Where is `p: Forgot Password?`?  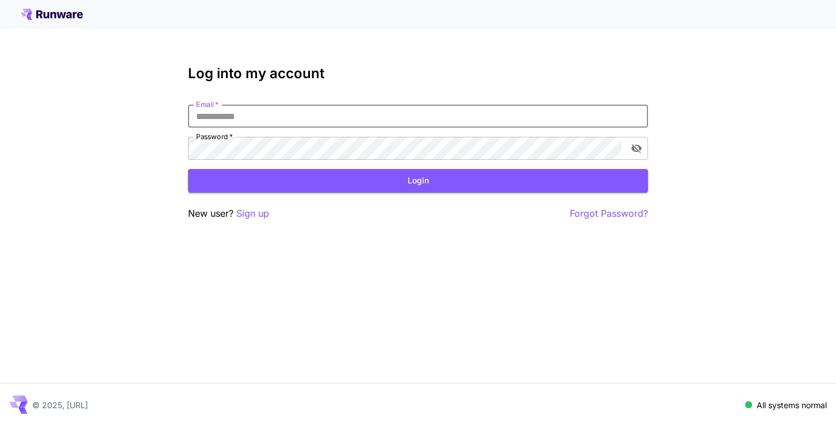
p: Forgot Password? is located at coordinates (609, 213).